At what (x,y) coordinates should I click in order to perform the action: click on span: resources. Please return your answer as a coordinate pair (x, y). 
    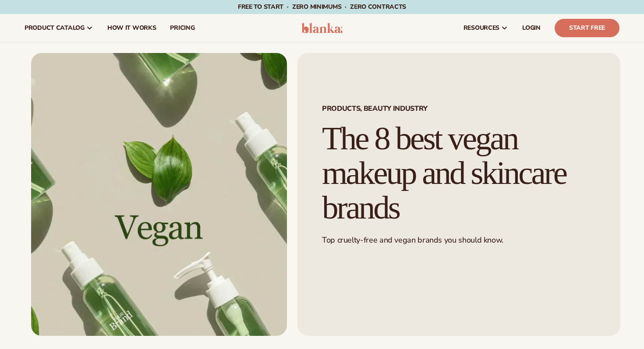
    Looking at the image, I should click on (481, 28).